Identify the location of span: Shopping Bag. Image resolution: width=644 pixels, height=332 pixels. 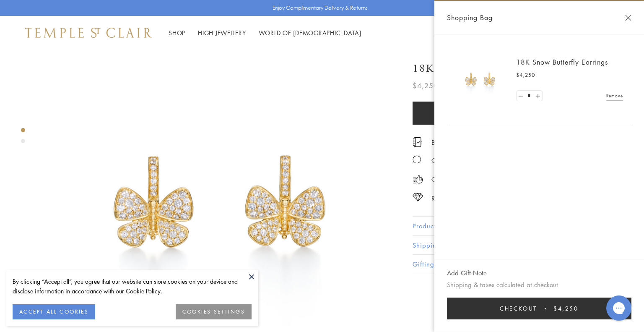
(470, 17).